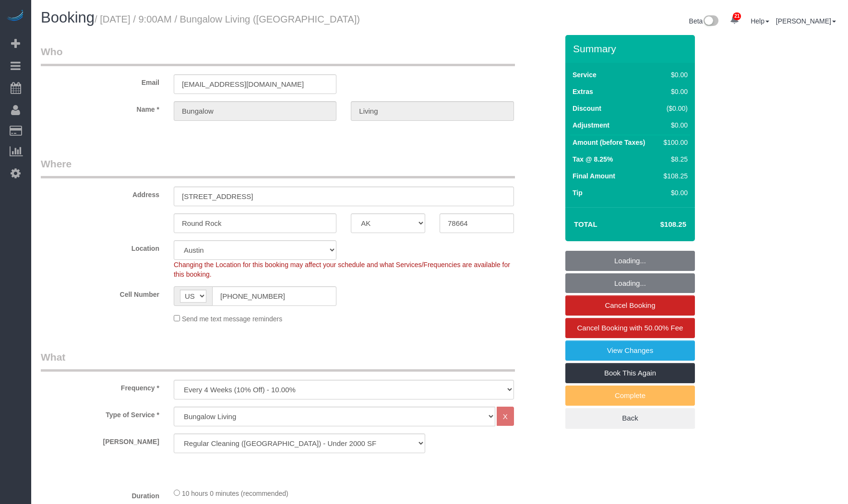  What do you see at coordinates (594, 176) in the screenshot?
I see `label: Final Amount` at bounding box center [594, 176].